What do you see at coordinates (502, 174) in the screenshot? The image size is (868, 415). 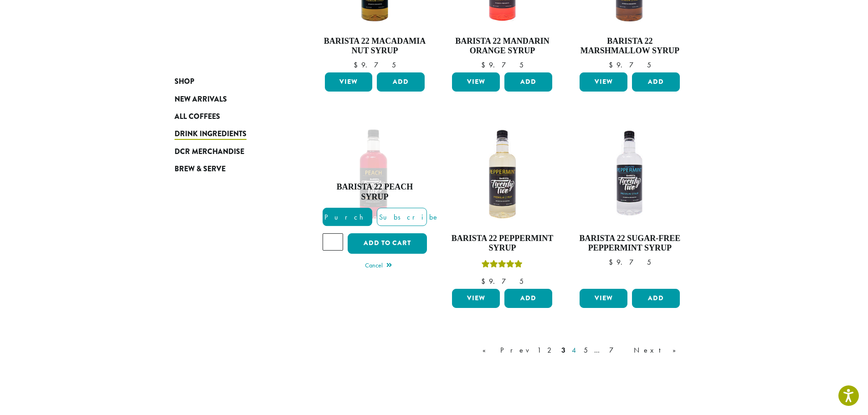 I see `img: PEPPERMINT-300x300.png` at bounding box center [502, 174].